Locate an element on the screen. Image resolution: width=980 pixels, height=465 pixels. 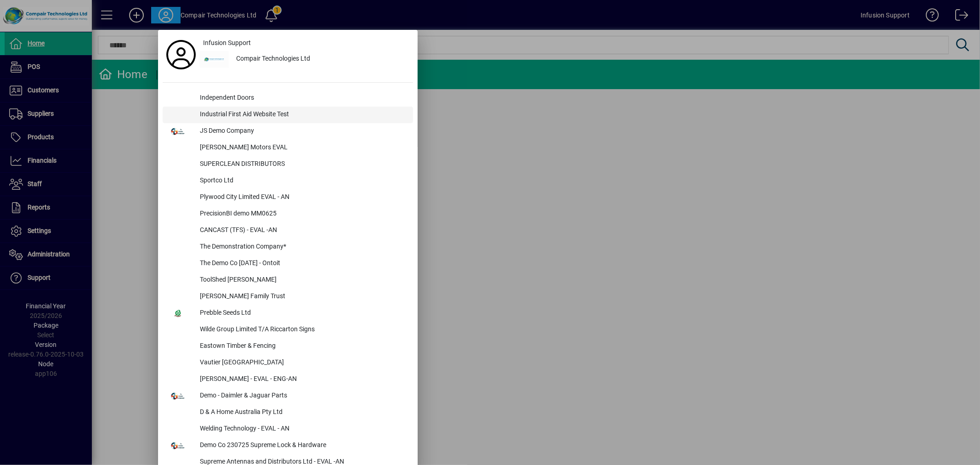
div: Welding Technology - EVAL - AN is located at coordinates (303, 429).